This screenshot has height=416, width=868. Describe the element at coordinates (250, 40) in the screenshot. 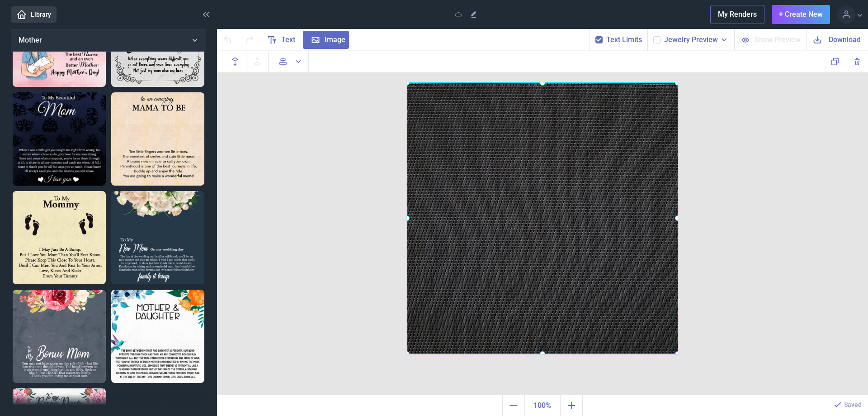

I see `button: Redo` at that location.